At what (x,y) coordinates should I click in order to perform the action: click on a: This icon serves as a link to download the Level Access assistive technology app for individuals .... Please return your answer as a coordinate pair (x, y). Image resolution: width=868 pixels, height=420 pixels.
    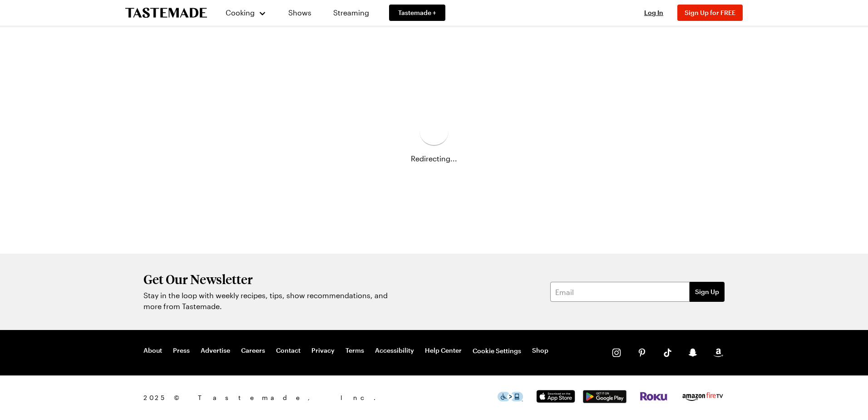
    Looking at the image, I should click on (510, 398).